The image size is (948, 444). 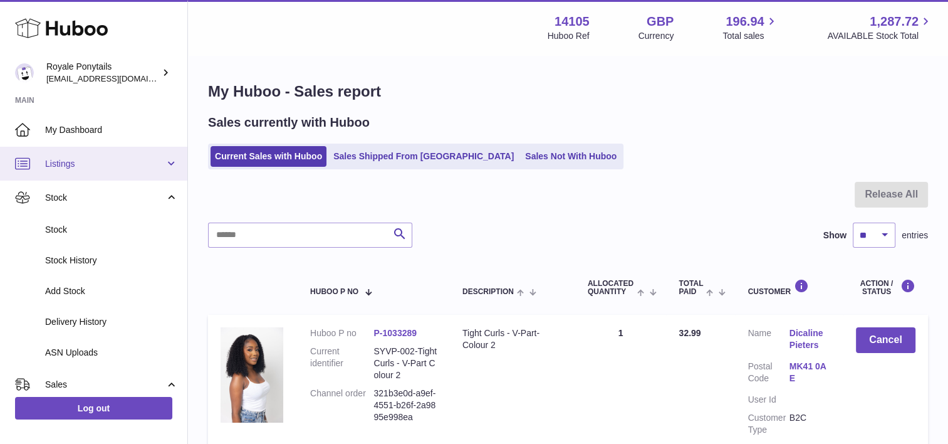 What do you see at coordinates (488, 291) in the screenshot?
I see `span: Description` at bounding box center [488, 291].